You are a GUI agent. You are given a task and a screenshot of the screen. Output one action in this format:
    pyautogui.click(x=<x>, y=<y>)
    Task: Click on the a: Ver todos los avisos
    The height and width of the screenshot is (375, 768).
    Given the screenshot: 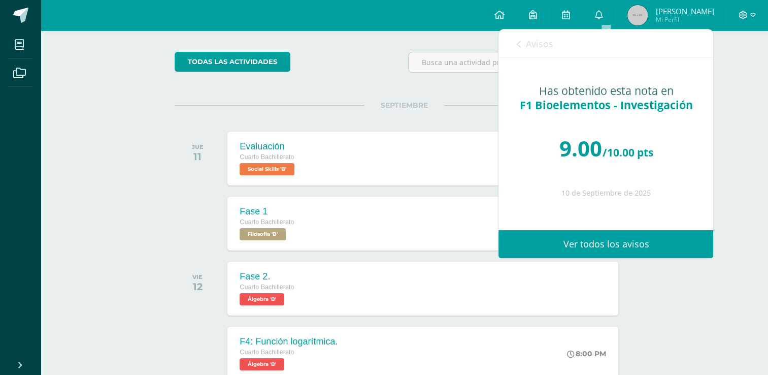 What is the action you would take?
    pyautogui.click(x=606, y=244)
    